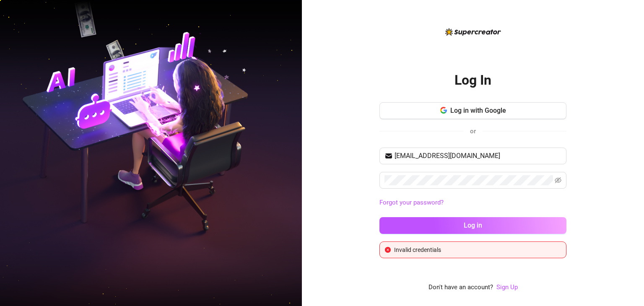 The width and height of the screenshot is (644, 306). What do you see at coordinates (478, 156) in the screenshot?
I see `input: Your email` at bounding box center [478, 156].